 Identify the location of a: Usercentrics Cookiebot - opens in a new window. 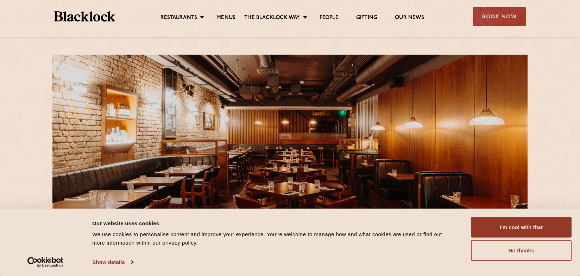
(45, 262).